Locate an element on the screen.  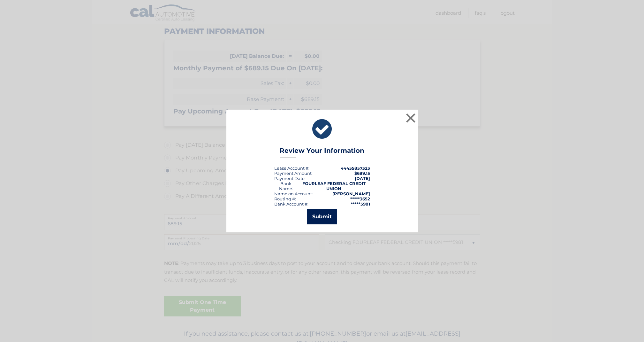
strong: FOURLEAF FEDERAL CREDIT UNION is located at coordinates (334, 186).